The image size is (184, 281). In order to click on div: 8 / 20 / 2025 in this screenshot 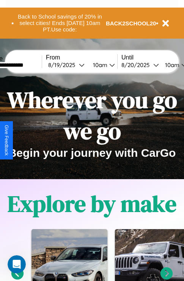, I will do `click(137, 65)`.